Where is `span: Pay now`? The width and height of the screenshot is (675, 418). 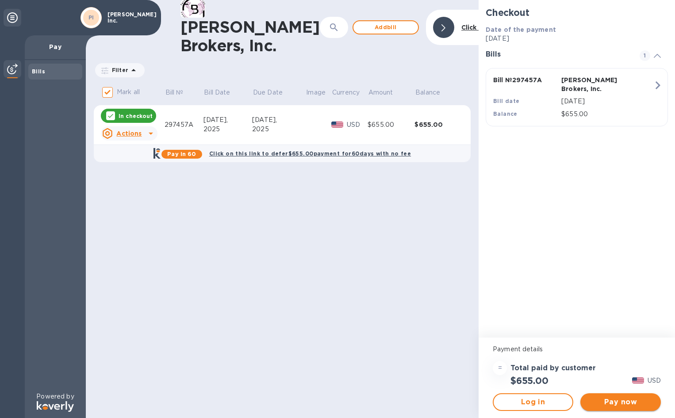 span: Pay now is located at coordinates (620, 402).